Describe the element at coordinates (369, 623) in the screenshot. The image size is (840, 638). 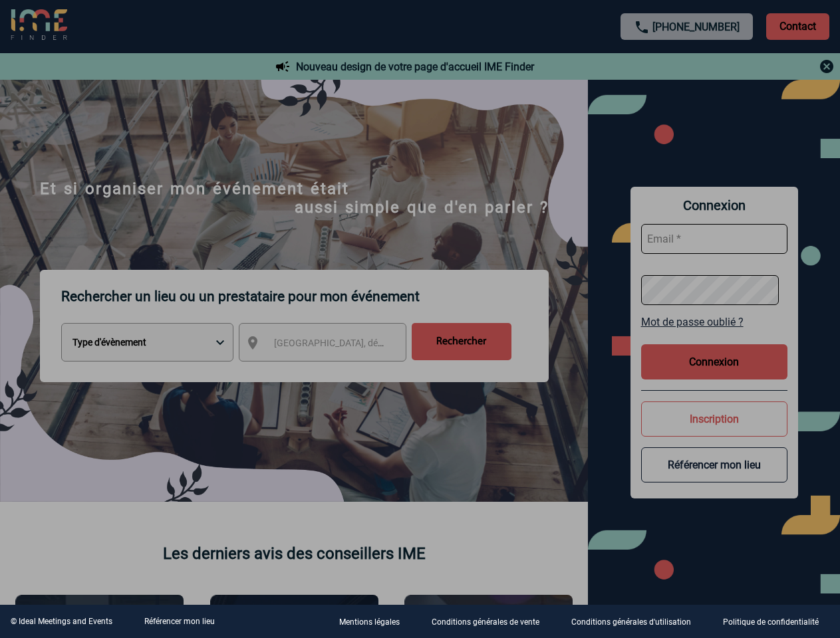
I see `p: Mentions légales` at that location.